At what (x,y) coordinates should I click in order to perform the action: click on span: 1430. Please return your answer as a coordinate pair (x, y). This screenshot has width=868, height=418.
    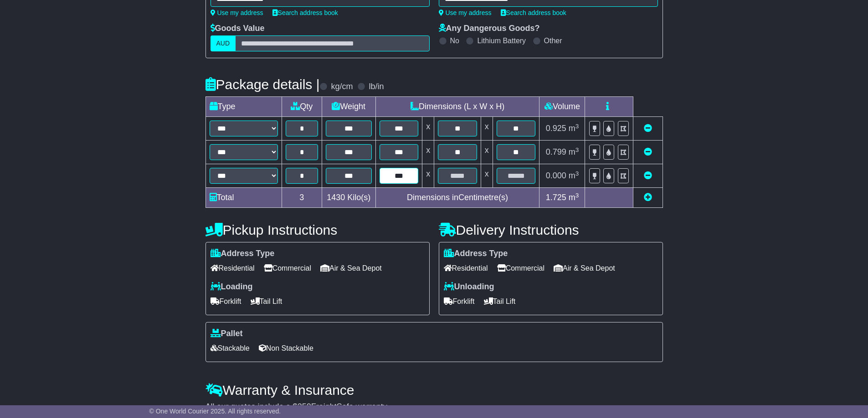
    Looking at the image, I should click on (336, 198).